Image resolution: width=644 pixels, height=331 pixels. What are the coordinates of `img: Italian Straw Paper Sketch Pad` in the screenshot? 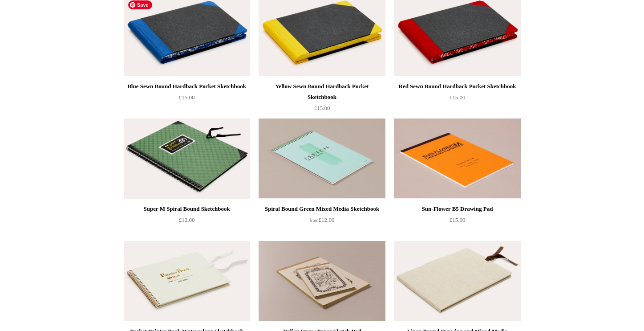 It's located at (322, 281).